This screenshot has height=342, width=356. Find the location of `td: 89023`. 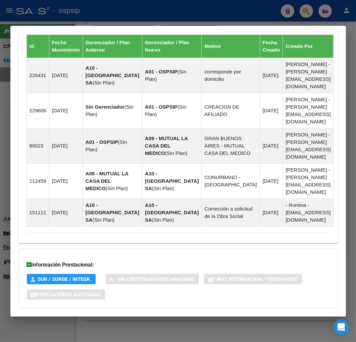

td: 89023 is located at coordinates (38, 146).